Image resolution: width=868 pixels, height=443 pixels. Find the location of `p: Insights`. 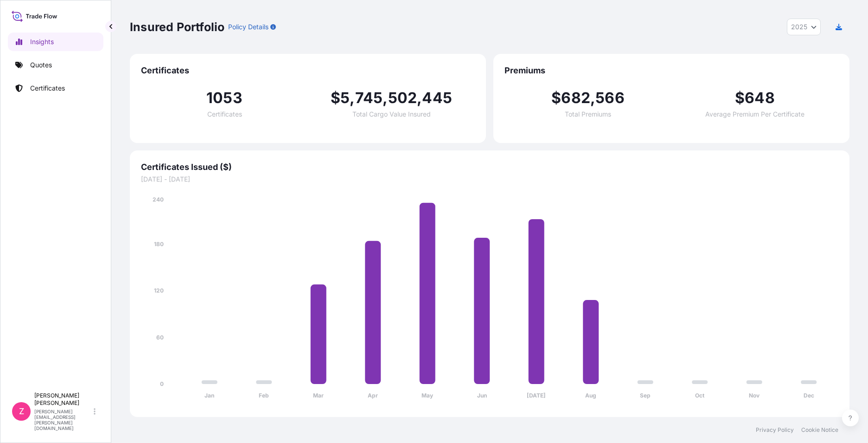

p: Insights is located at coordinates (42, 42).